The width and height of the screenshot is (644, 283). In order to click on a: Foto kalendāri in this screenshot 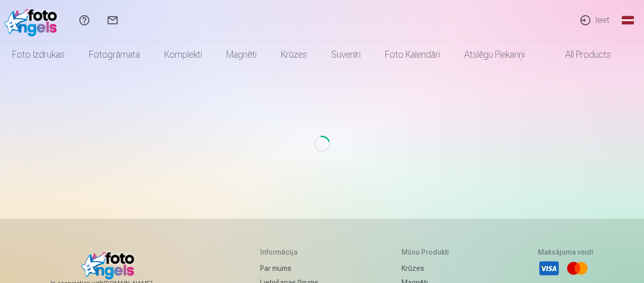, I will do `click(412, 55)`.